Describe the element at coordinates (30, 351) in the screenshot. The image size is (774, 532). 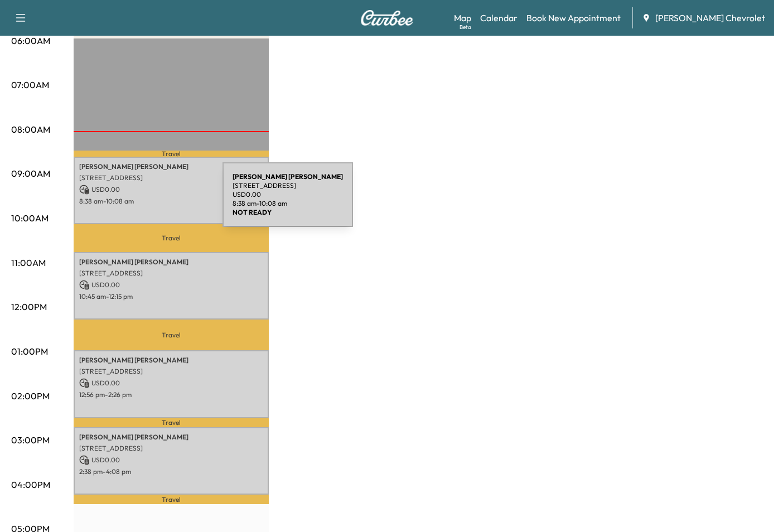
I see `p: 01:00PM` at that location.